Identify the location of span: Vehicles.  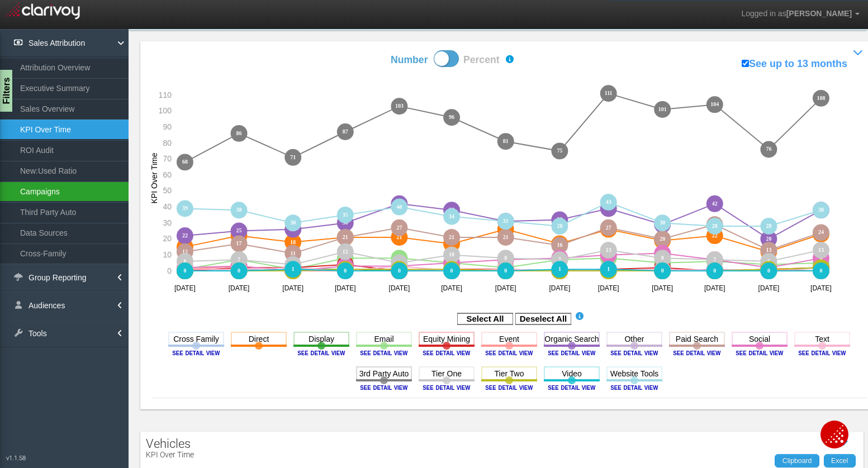
(169, 444).